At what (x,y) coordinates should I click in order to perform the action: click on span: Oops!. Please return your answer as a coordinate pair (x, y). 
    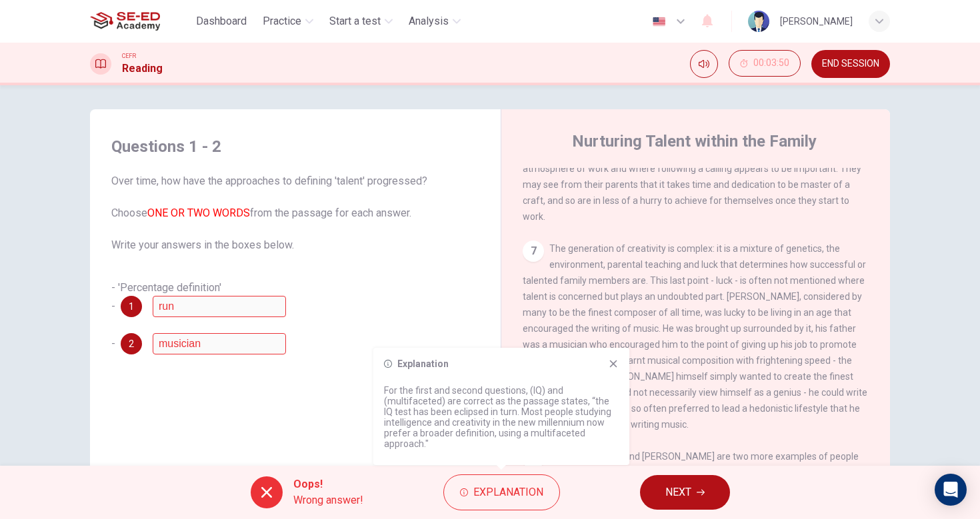
    Looking at the image, I should click on (328, 485).